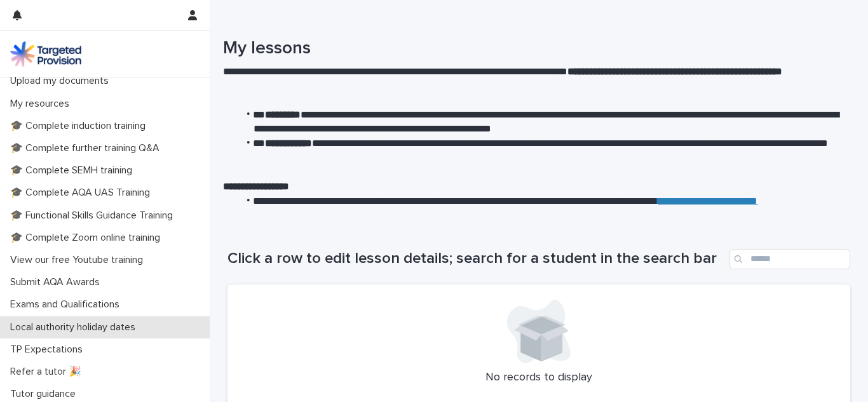 The width and height of the screenshot is (868, 402). What do you see at coordinates (80, 126) in the screenshot?
I see `p: 🎓 Complete induction training` at bounding box center [80, 126].